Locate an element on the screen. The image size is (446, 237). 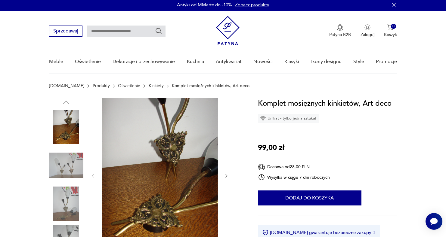
h1: Komplet mosiężnych kinkietów, Art deco is located at coordinates (324, 104).